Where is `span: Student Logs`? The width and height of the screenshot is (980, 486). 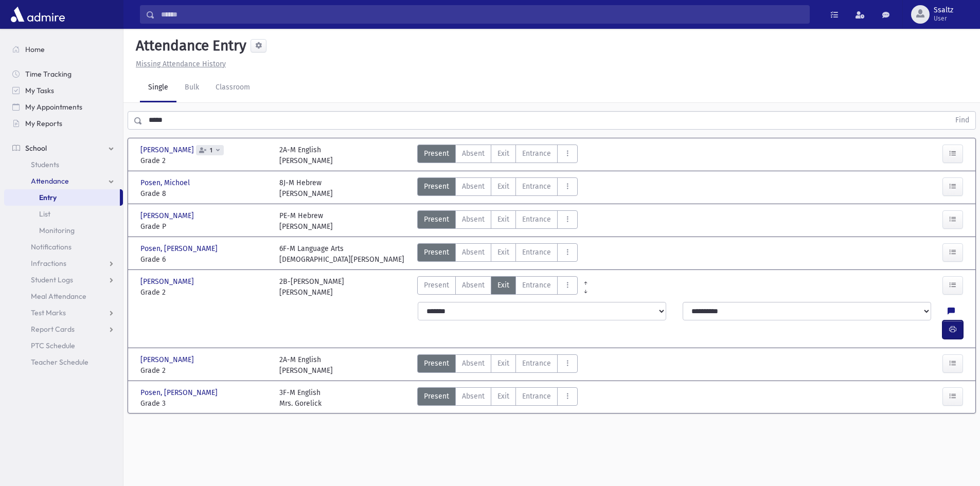
span: Student Logs is located at coordinates (52, 280).